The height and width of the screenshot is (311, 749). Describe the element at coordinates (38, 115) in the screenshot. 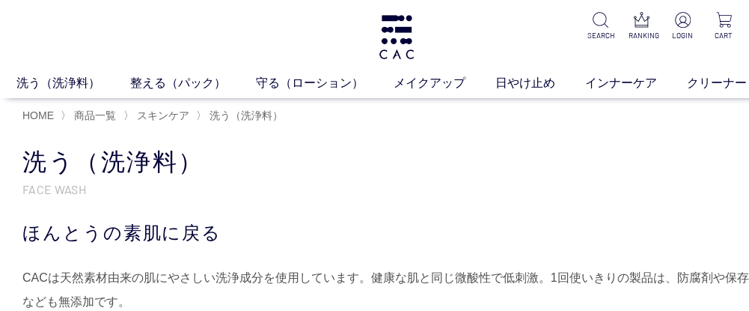

I see `span: HOME` at that location.